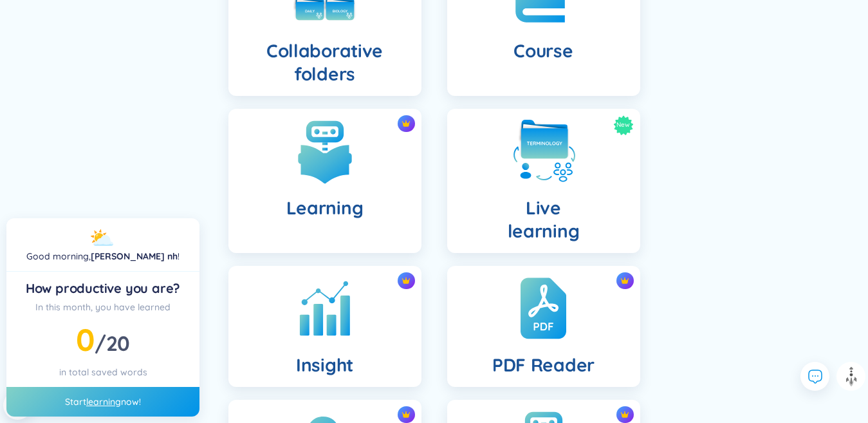  Describe the element at coordinates (543, 220) in the screenshot. I see `h4: Live learning` at that location.